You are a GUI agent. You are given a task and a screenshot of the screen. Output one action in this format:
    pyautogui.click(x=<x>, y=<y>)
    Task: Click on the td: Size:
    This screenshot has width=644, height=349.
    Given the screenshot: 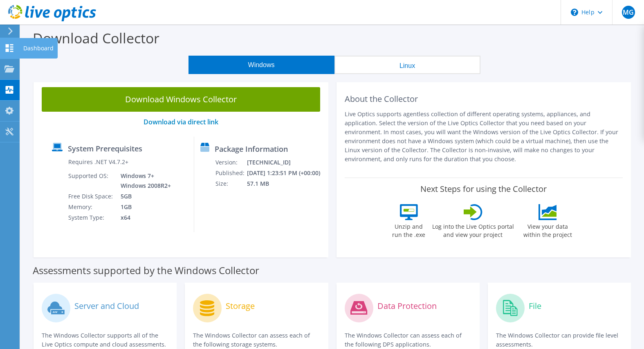 What is the action you would take?
    pyautogui.click(x=231, y=183)
    